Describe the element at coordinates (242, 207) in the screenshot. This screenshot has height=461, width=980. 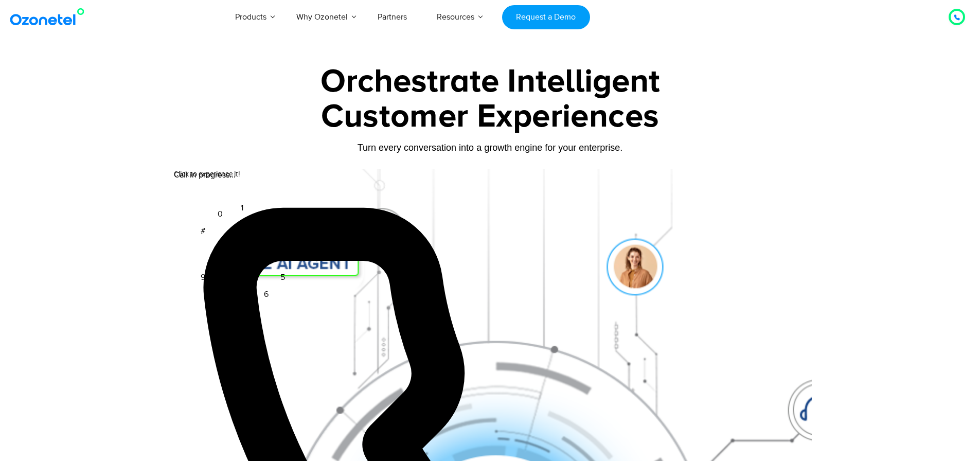
I see `div: 1` at that location.